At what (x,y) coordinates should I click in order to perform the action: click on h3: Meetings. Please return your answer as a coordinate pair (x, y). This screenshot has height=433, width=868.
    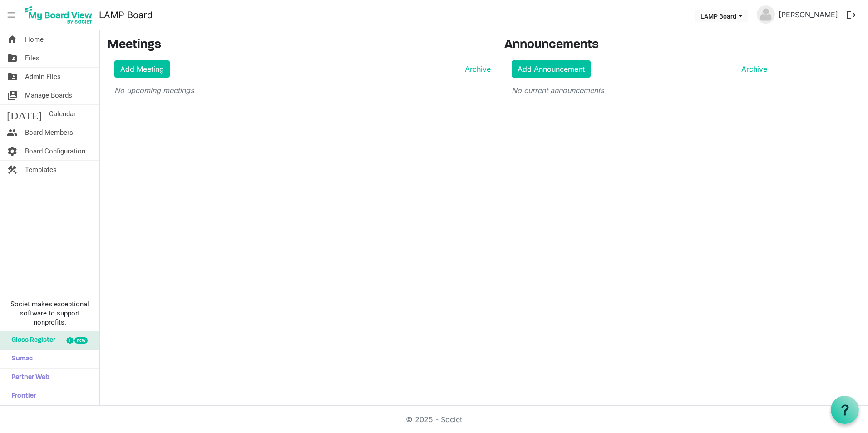
    Looking at the image, I should click on (299, 46).